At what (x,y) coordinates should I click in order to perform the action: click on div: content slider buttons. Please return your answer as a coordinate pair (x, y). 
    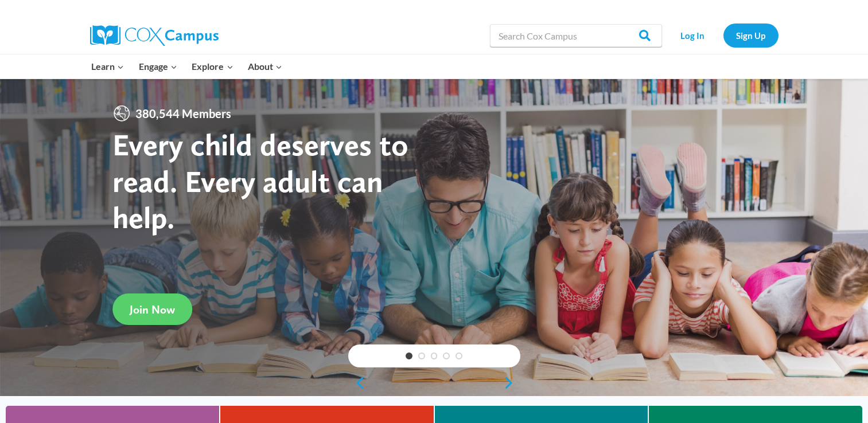
    Looking at the image, I should click on (434, 383).